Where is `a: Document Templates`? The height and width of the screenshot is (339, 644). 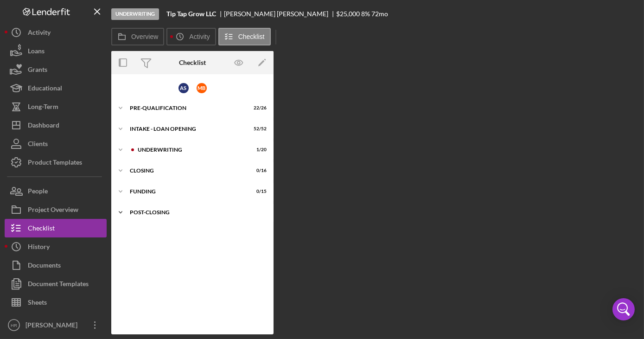
a: Document Templates is located at coordinates (56, 284).